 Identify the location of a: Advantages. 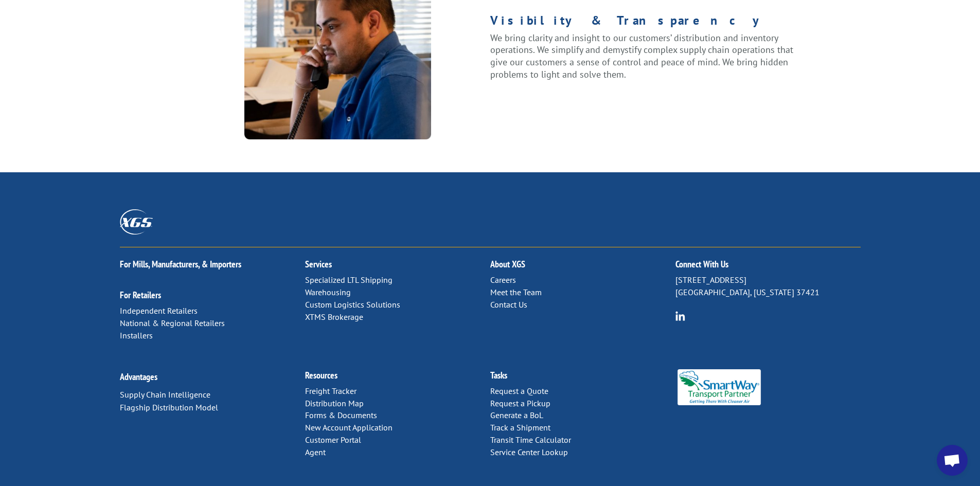
(138, 376).